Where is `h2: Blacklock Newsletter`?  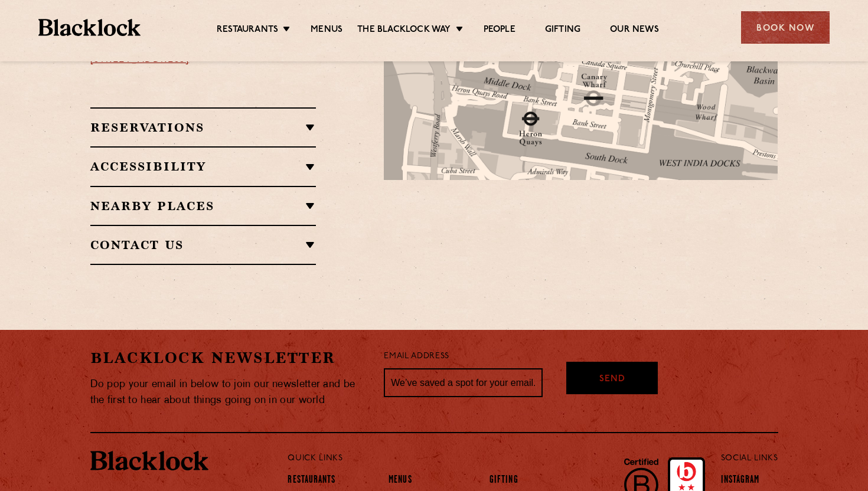
h2: Blacklock Newsletter is located at coordinates (229, 358).